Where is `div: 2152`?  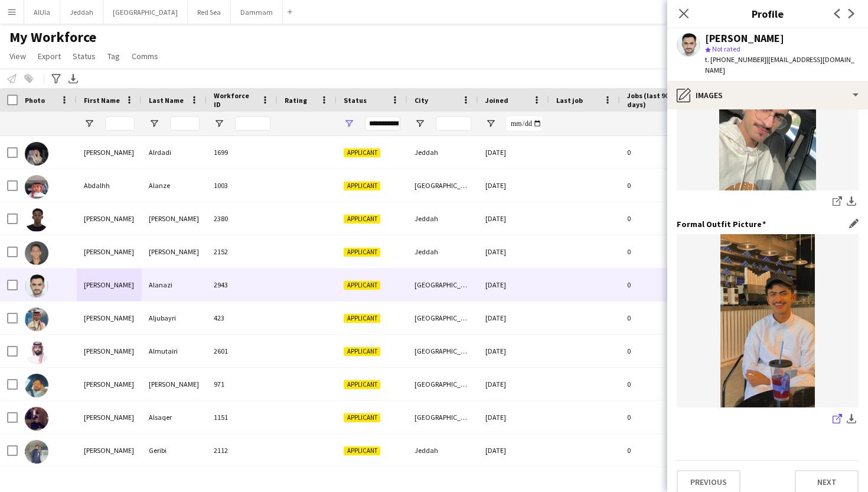 div: 2152 is located at coordinates (243, 251).